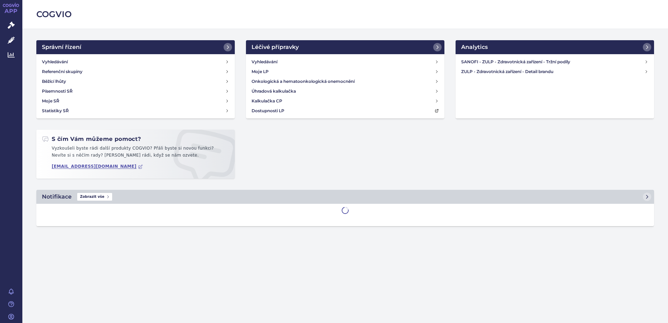 The height and width of the screenshot is (323, 668). What do you see at coordinates (553, 72) in the screenshot?
I see `h4: ZULP - Zdravotnická zařízení - Detail brandu` at bounding box center [553, 72].